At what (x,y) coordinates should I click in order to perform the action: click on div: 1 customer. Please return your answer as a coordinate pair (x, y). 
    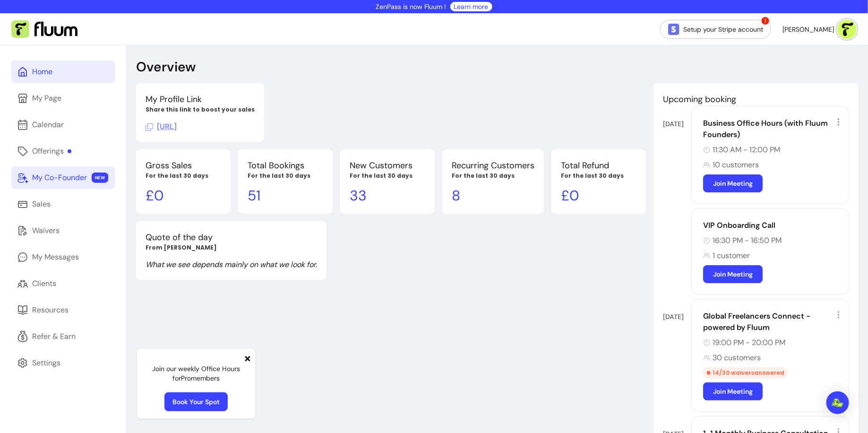
    Looking at the image, I should click on (773, 256).